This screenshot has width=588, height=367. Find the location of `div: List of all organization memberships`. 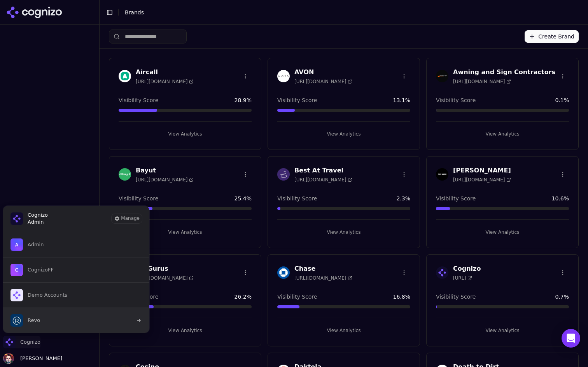

div: List of all organization memberships is located at coordinates (76, 282).